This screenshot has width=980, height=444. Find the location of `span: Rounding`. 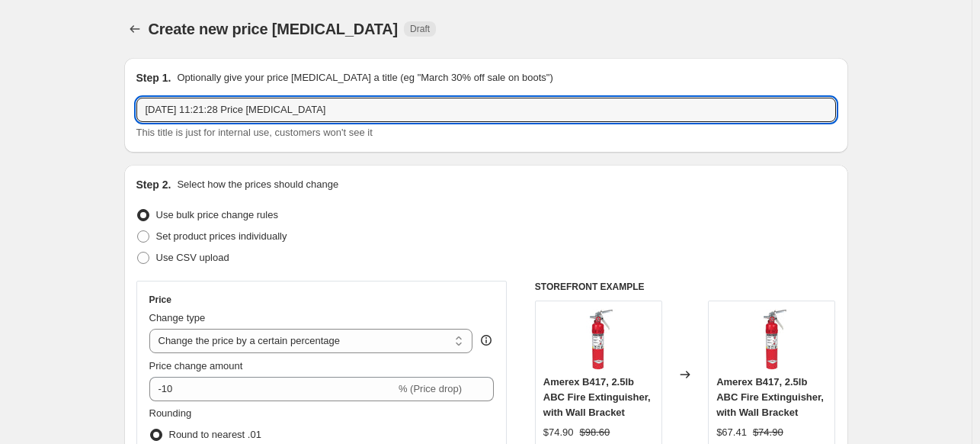

span: Rounding is located at coordinates (170, 413).